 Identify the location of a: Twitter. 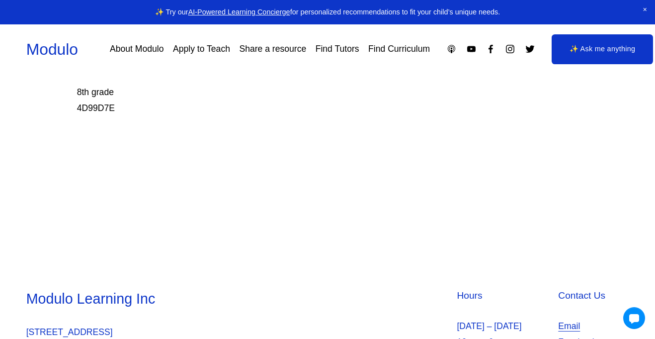
(530, 49).